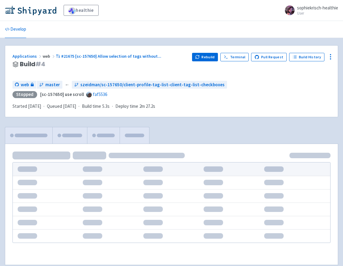 The width and height of the screenshot is (343, 266). Describe the element at coordinates (317, 13) in the screenshot. I see `small: User` at that location.